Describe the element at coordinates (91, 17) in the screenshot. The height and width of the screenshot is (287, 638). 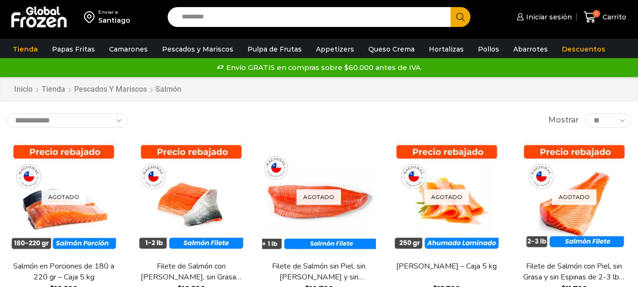
I see `img: address-field-icon.svg` at that location.